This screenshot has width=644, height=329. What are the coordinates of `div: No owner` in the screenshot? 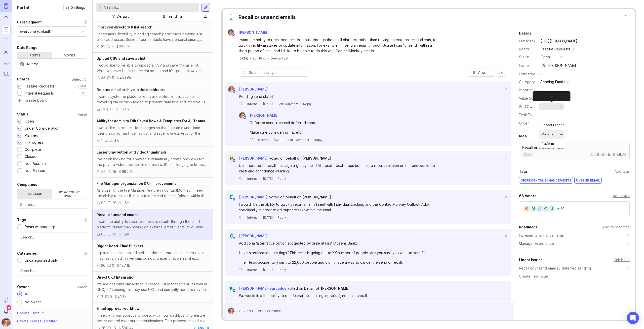 It's located at (33, 302).